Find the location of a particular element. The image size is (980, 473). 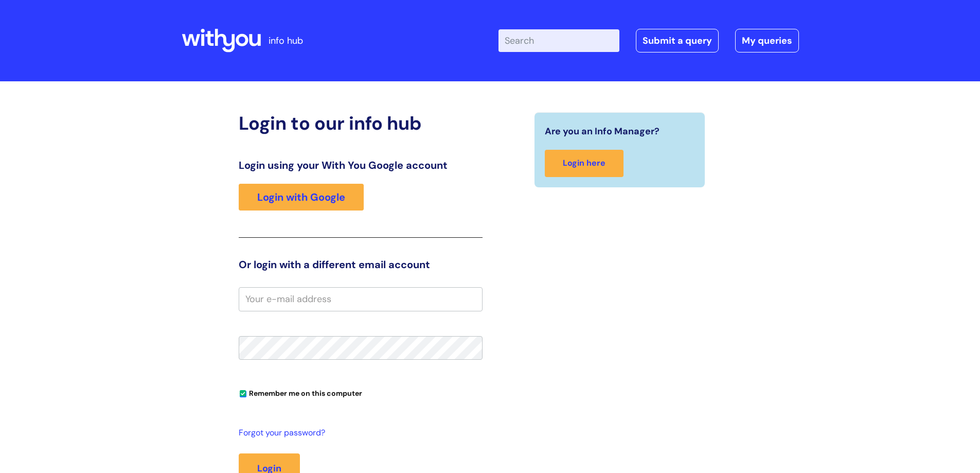

h2: Login to our info hub is located at coordinates (361, 123).